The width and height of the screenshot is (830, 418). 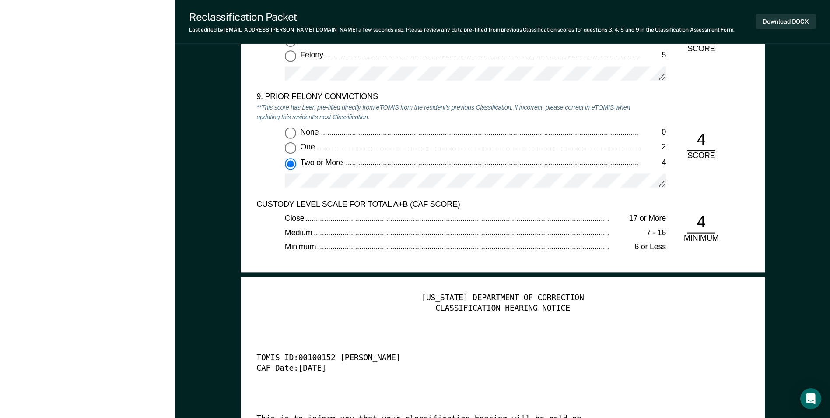 What do you see at coordinates (811, 398) in the screenshot?
I see `div: Open Intercom Messenger` at bounding box center [811, 398].